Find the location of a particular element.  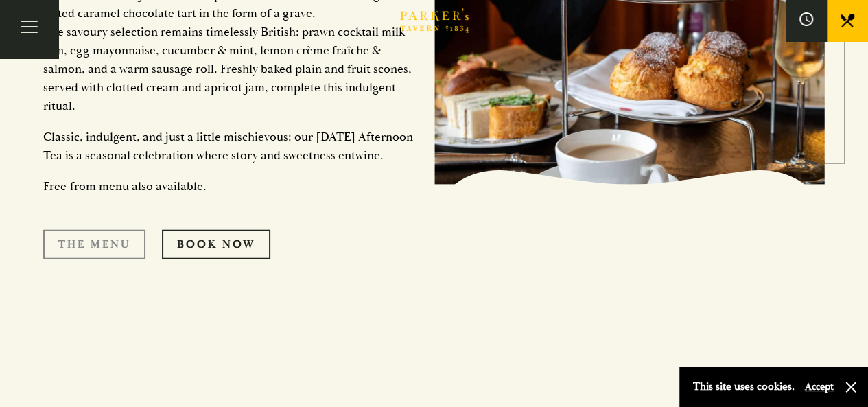

p: This site uses cookies. is located at coordinates (744, 387).